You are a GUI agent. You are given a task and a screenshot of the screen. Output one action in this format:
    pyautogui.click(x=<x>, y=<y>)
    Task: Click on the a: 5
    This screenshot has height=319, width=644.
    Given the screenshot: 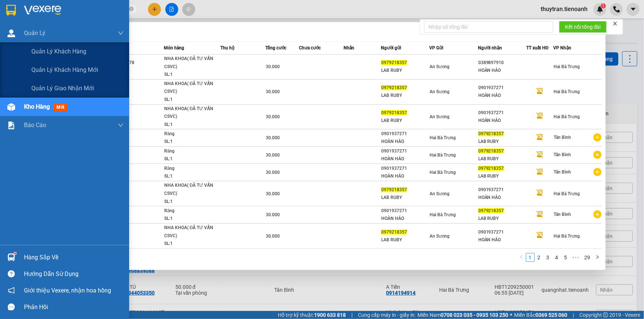 What is the action you would take?
    pyautogui.click(x=565, y=258)
    